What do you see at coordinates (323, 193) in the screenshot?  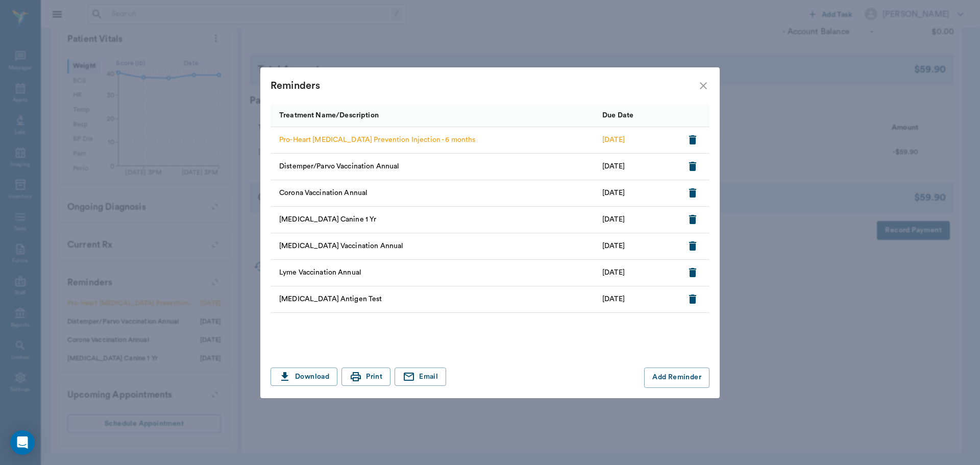 I see `p: Corona Vaccination Annual` at bounding box center [323, 193].